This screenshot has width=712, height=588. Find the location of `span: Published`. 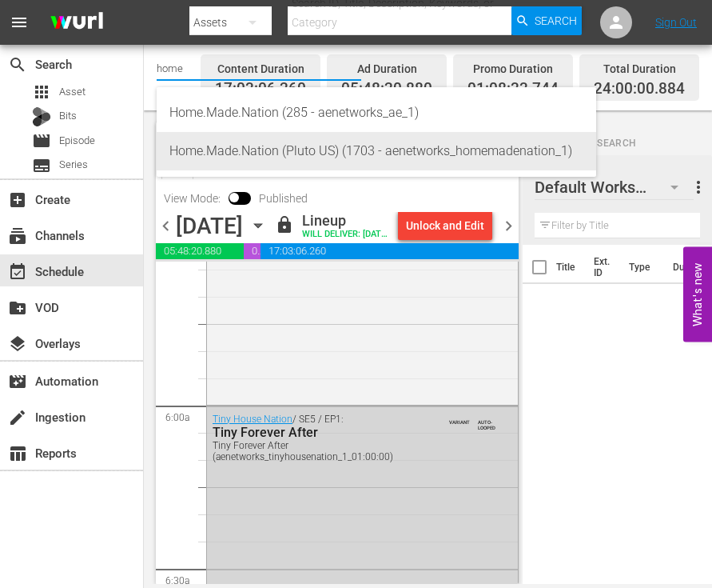

span: Published is located at coordinates (283, 198).